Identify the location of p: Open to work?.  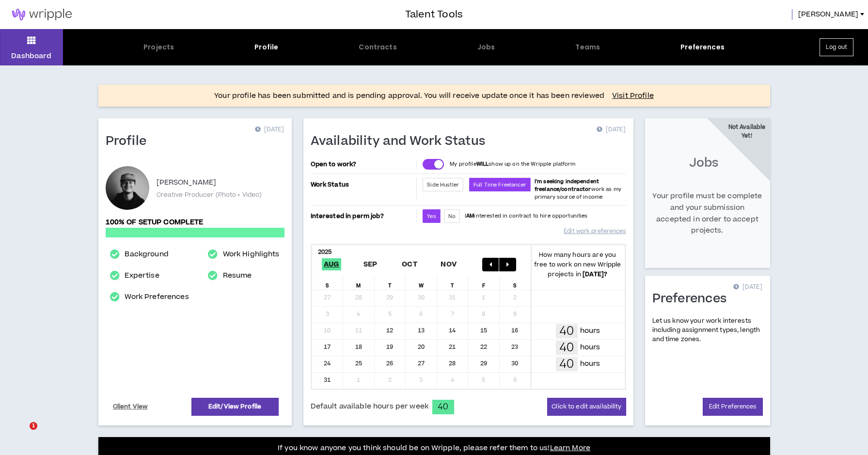
(362, 164).